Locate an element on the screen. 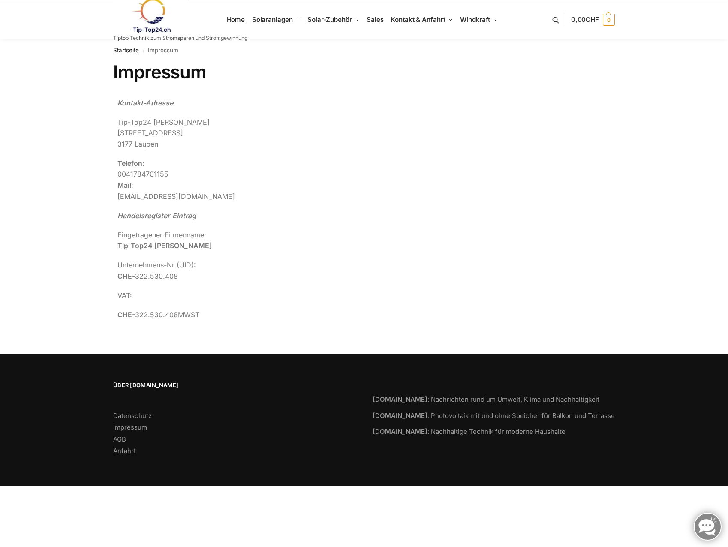 Image resolution: width=728 pixels, height=547 pixels. p: Eingetragener Firmenname: is located at coordinates (304, 241).